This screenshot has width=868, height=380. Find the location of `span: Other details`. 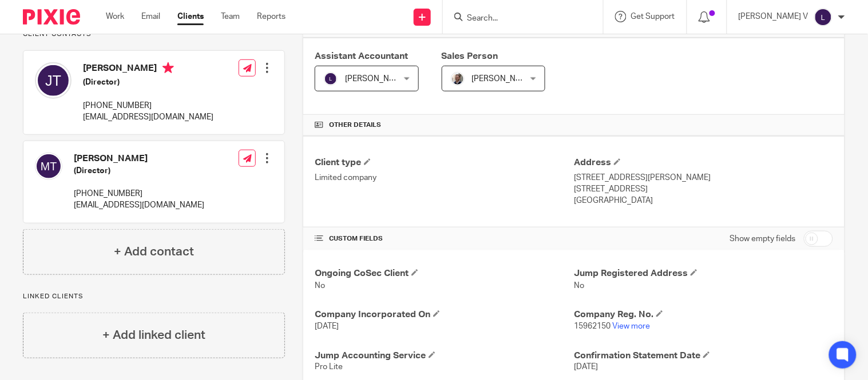

span: Other details is located at coordinates (355, 125).